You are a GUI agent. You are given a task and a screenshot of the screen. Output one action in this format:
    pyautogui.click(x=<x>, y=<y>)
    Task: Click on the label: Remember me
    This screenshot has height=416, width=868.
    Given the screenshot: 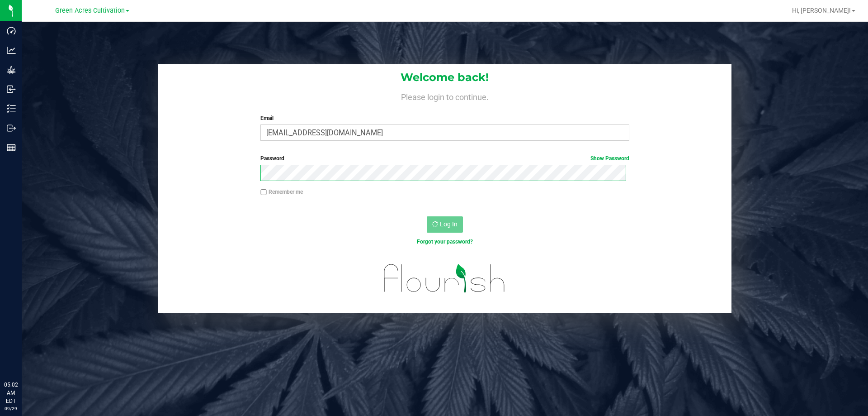 What is the action you would take?
    pyautogui.click(x=282, y=191)
    